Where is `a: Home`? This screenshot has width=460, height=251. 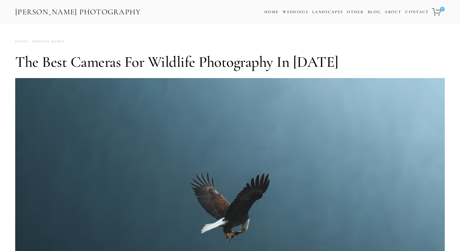 a: Home is located at coordinates (272, 12).